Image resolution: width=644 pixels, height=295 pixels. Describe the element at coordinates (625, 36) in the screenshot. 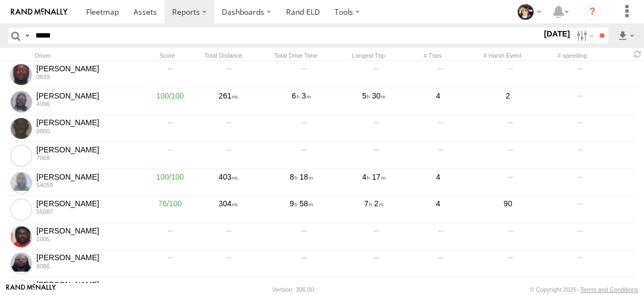

I see `label: Export results as...` at that location.